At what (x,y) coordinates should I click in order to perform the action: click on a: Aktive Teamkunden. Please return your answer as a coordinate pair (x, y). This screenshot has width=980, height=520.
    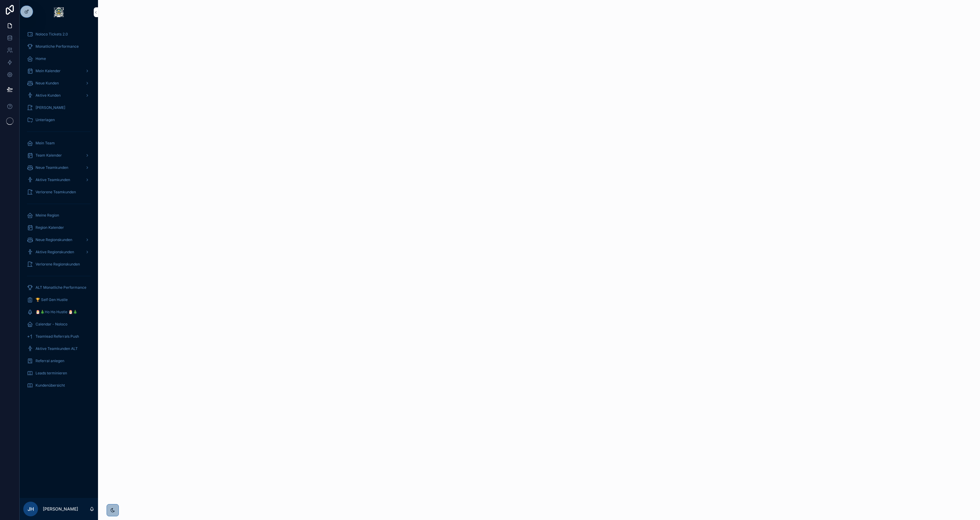
    Looking at the image, I should click on (59, 180).